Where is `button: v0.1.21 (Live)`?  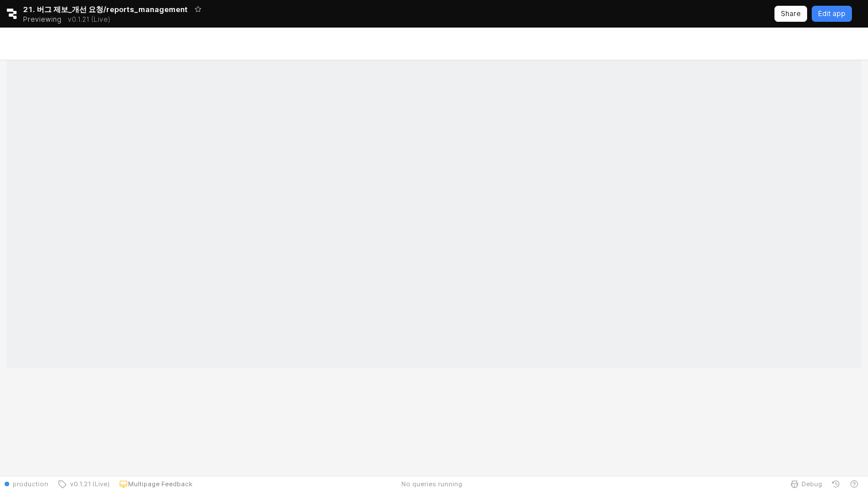 button: v0.1.21 (Live) is located at coordinates (83, 484).